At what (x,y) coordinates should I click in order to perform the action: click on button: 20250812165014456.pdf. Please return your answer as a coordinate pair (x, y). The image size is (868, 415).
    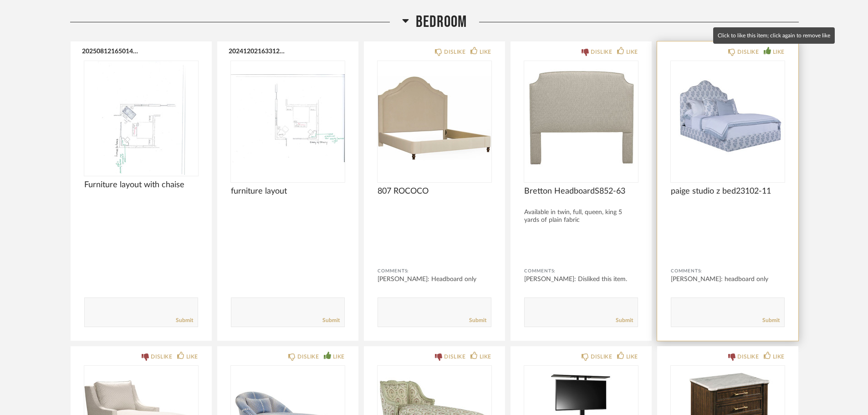
    Looking at the image, I should click on (110, 51).